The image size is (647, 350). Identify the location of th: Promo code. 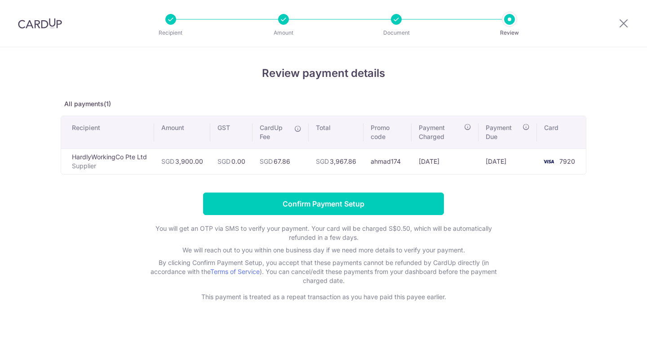
(387, 132).